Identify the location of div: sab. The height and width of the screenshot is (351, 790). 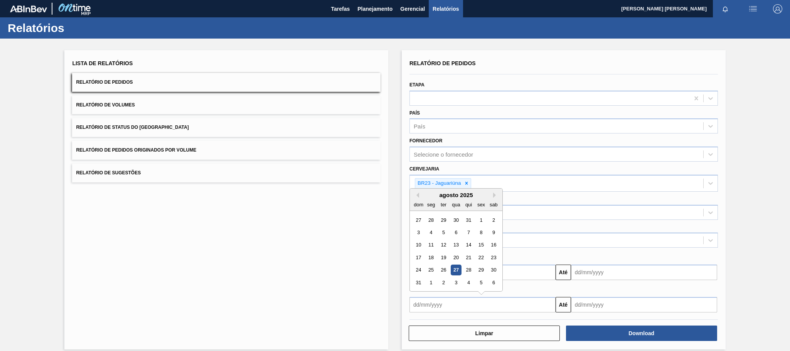
(494, 204).